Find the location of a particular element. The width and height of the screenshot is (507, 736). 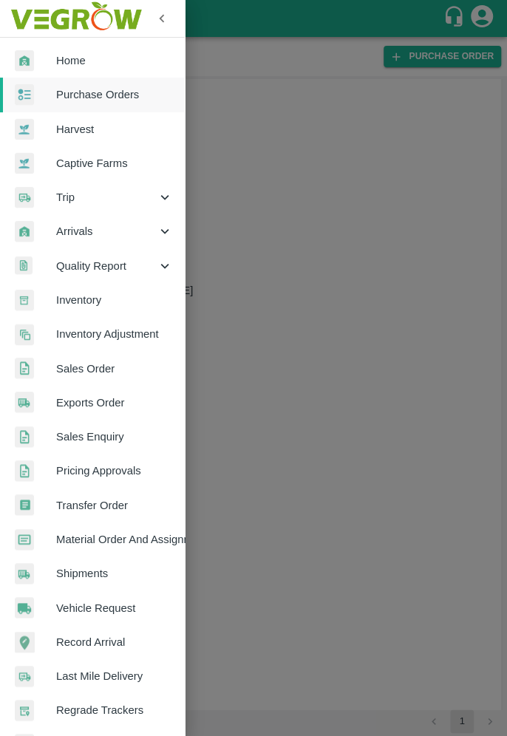

img: centralMaterial is located at coordinates (24, 540).